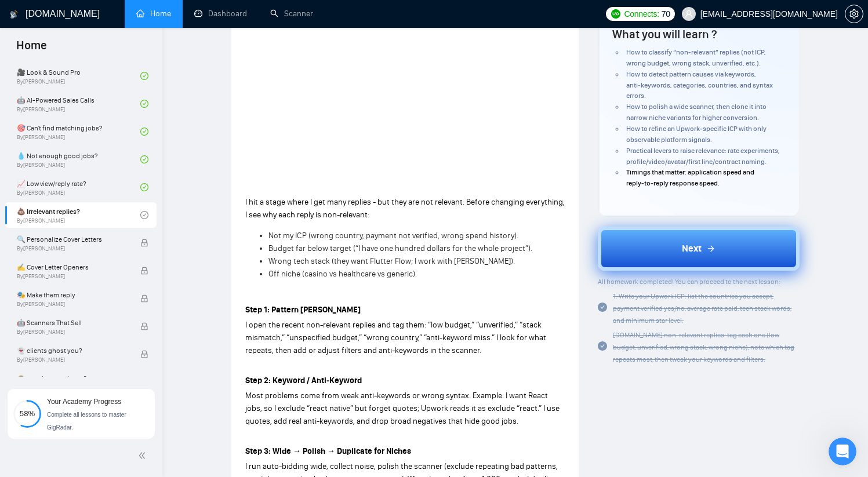 The height and width of the screenshot is (477, 868). I want to click on span: Connects:, so click(642, 14).